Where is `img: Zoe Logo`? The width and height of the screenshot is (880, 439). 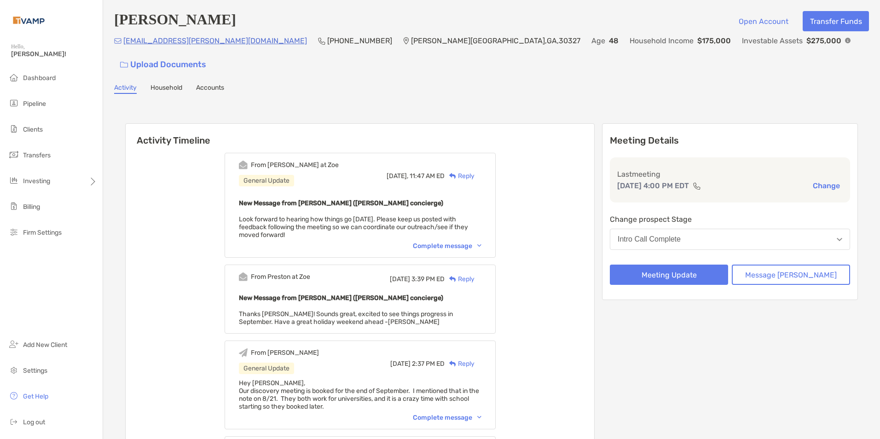
img: Zoe Logo is located at coordinates (29, 20).